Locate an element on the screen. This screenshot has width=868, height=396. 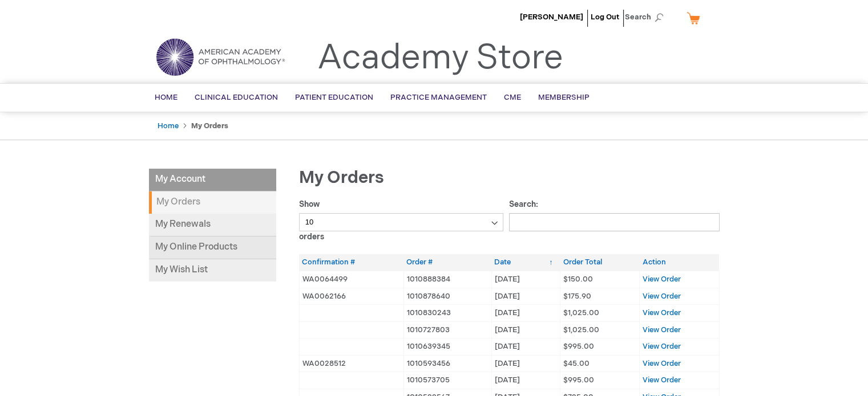
span: Home is located at coordinates (166, 97).